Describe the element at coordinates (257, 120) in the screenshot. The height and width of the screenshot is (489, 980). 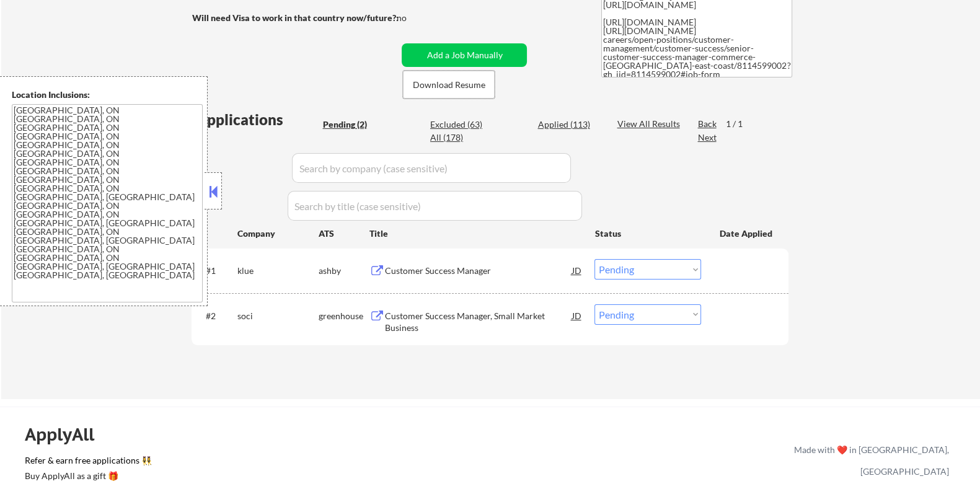
I see `div: Applications` at that location.